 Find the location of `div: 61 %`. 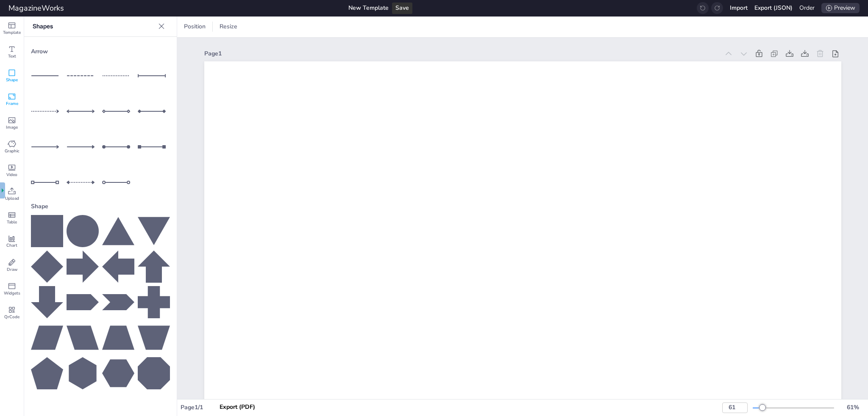

div: 61 % is located at coordinates (853, 408).